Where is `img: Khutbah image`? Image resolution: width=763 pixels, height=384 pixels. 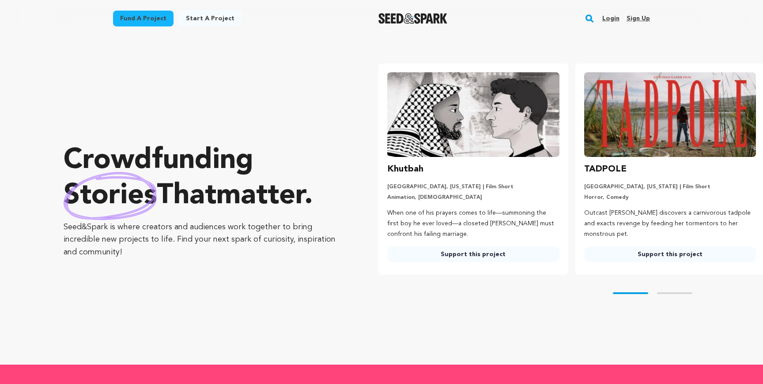 img: Khutbah image is located at coordinates (473, 115).